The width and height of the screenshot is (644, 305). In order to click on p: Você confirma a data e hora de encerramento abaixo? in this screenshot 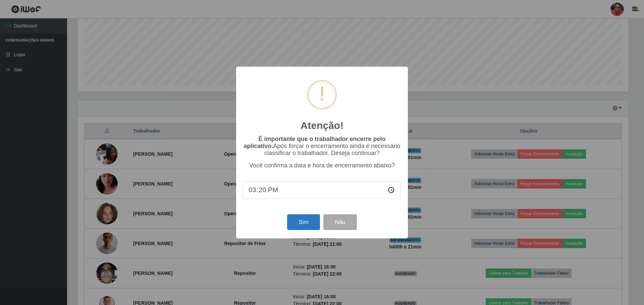, I will do `click(322, 165)`.